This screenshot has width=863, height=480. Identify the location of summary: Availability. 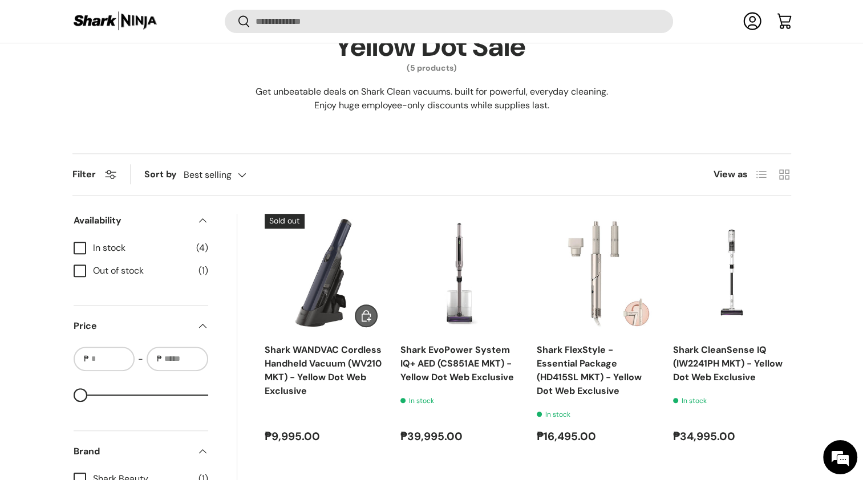
(141, 221).